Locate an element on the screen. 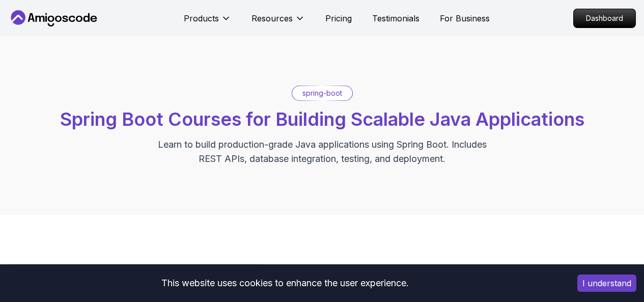 This screenshot has width=644, height=302. button: Products is located at coordinates (207, 22).